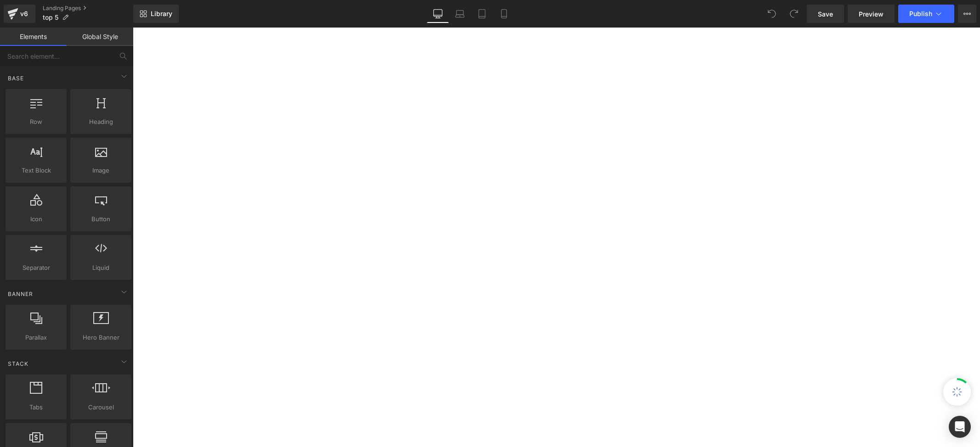  Describe the element at coordinates (18, 364) in the screenshot. I see `span: Stack` at that location.